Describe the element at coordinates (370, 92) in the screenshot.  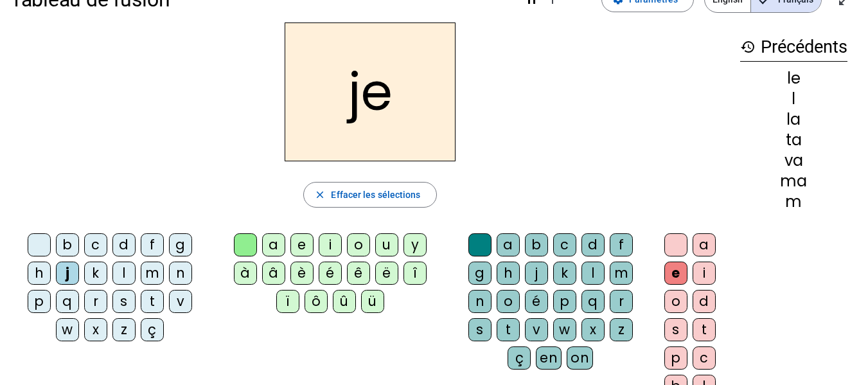
I see `h2: je` at that location.